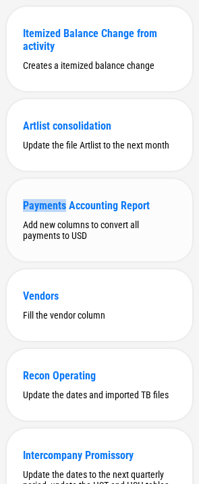 This screenshot has width=199, height=484. I want to click on div: Intercompany Promissory, so click(99, 455).